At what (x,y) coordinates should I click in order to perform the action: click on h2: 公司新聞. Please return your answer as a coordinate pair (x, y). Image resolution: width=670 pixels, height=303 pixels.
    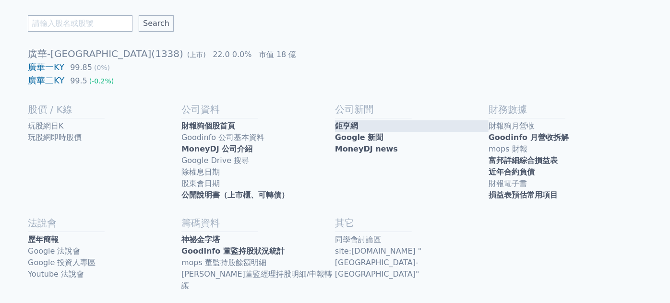
    Looking at the image, I should click on (411, 109).